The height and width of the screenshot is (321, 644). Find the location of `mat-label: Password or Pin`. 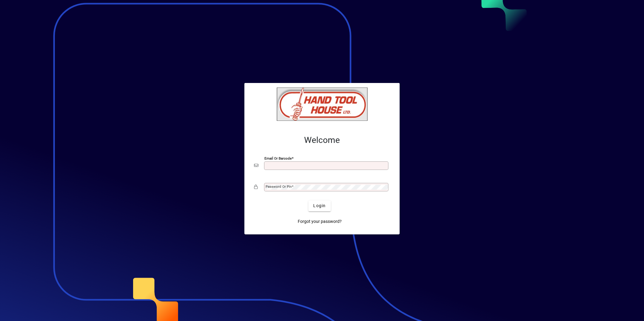

mat-label: Password or Pin is located at coordinates (279, 186).